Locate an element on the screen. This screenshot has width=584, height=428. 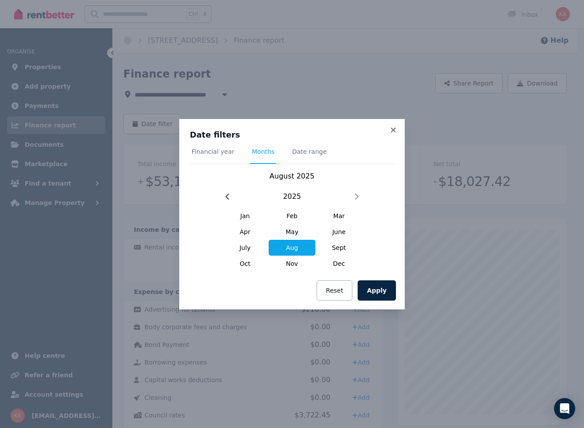
nav: Tabs is located at coordinates (292, 156).